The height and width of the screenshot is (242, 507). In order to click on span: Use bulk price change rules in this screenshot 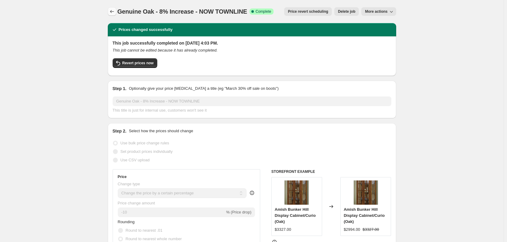, I will do `click(145, 143)`.